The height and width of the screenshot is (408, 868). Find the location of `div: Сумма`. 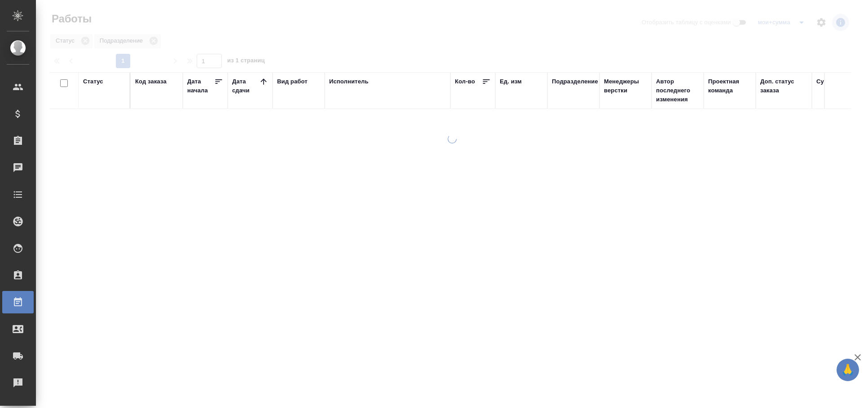

div: Сумма is located at coordinates (826, 82).